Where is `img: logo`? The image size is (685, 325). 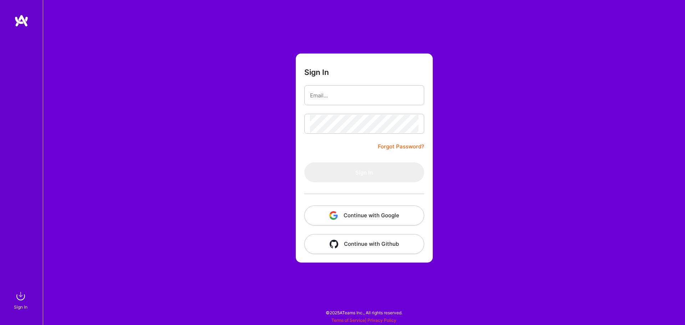 img: logo is located at coordinates (21, 21).